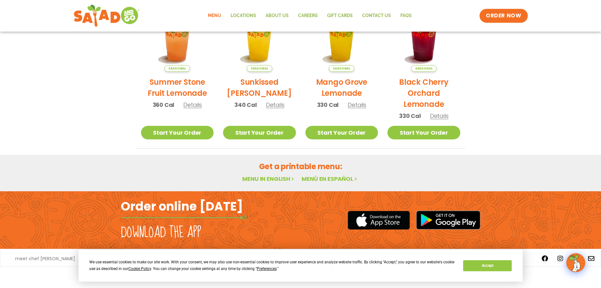 The height and width of the screenshot is (288, 601). What do you see at coordinates (310, 16) in the screenshot?
I see `nav: Menu` at bounding box center [310, 16].